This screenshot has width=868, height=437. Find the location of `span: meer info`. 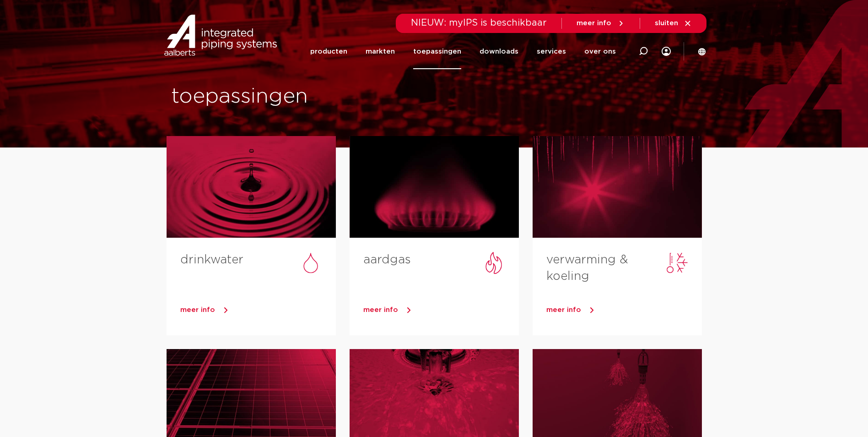

span: meer info is located at coordinates (594, 22).